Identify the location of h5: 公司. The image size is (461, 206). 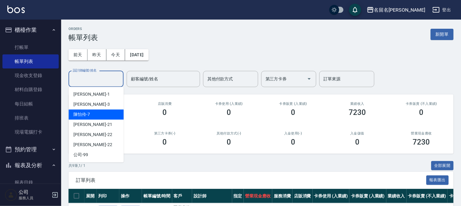
(34, 193).